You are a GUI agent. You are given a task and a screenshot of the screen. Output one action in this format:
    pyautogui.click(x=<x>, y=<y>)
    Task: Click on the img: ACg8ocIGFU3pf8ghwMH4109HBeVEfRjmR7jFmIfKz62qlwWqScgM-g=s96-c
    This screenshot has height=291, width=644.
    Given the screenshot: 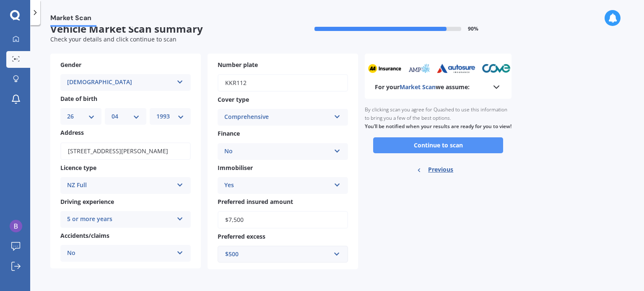 What is the action you would take?
    pyautogui.click(x=16, y=226)
    